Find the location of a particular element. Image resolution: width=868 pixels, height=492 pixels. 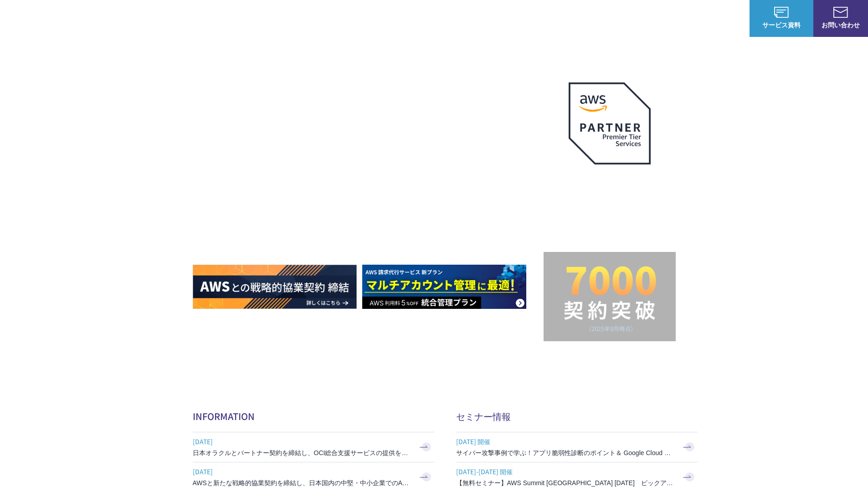

a: AWSとの戦略的協業契約 締結 is located at coordinates (275, 286).